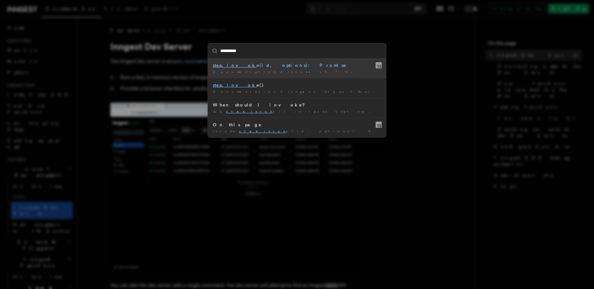 The width and height of the screenshot is (594, 289). I want to click on span: Invoke v3.7.0+, so click(322, 72).